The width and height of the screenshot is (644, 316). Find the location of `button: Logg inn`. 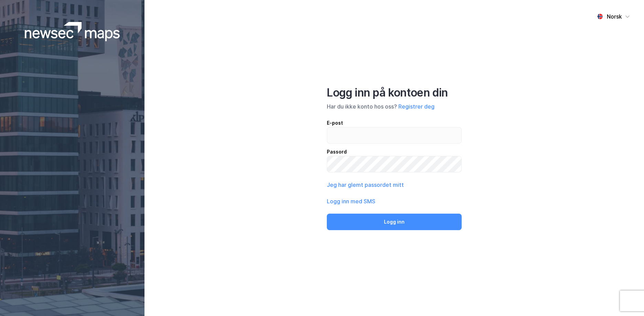

button: Logg inn is located at coordinates (395, 222).